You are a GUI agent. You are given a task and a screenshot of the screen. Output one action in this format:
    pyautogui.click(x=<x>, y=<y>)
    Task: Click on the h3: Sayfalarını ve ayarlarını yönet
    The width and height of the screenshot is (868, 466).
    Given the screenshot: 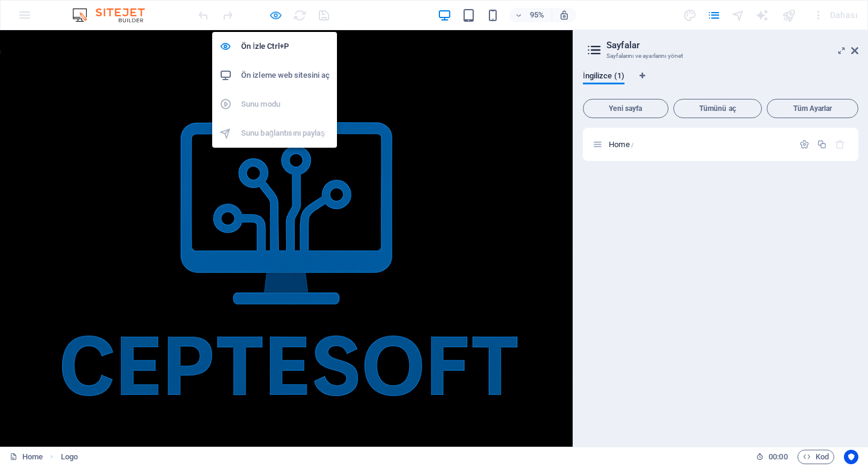 What is the action you would take?
    pyautogui.click(x=720, y=56)
    